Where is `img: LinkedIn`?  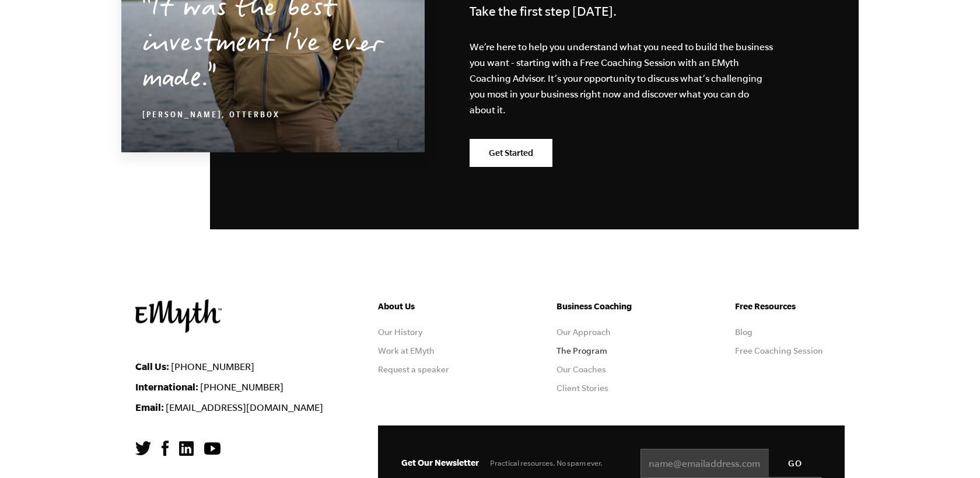 img: LinkedIn is located at coordinates (186, 448).